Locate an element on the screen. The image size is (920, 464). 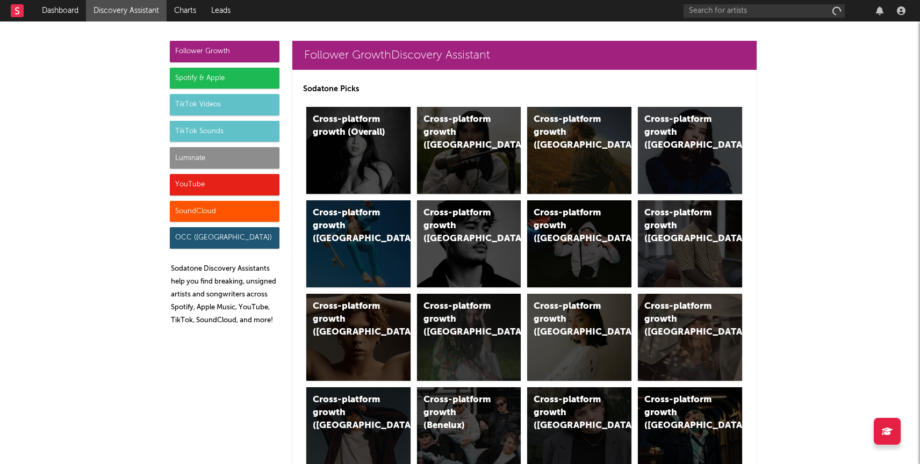
div: Follower Growth is located at coordinates (225, 52).